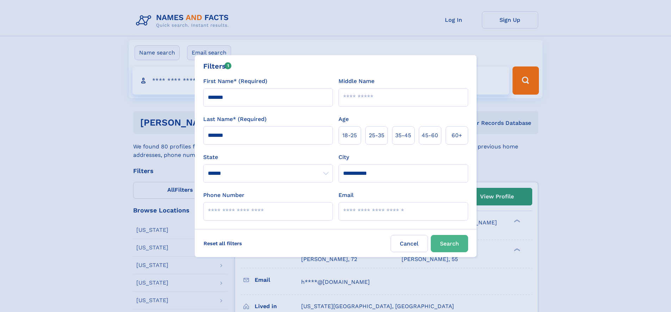  Describe the element at coordinates (268, 157) in the screenshot. I see `label: State` at that location.